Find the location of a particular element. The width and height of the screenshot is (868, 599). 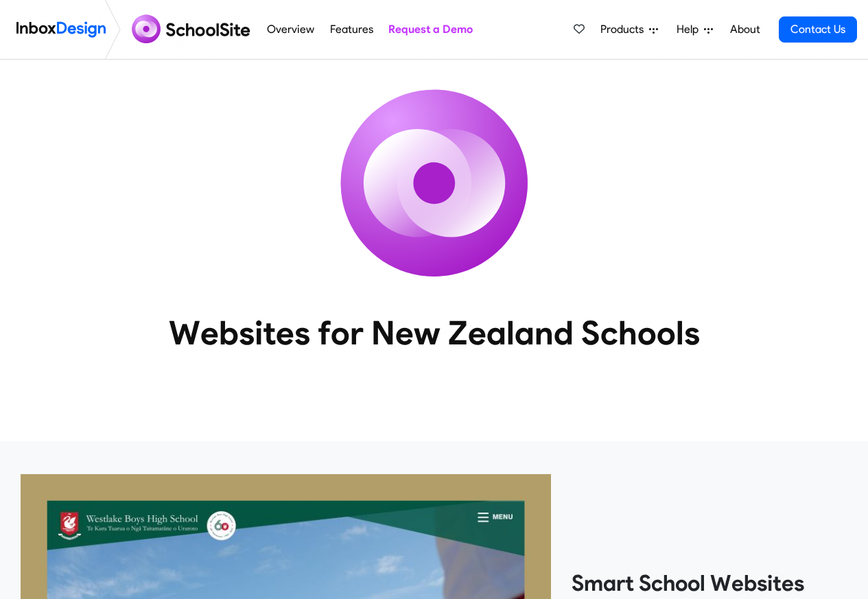

a: Request a Demo is located at coordinates (430, 29).